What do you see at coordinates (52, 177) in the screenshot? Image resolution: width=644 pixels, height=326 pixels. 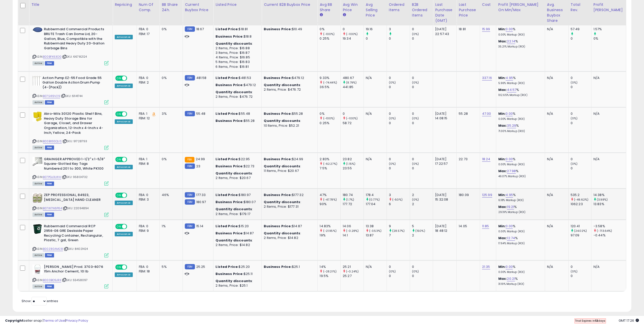 I see `a: B07PGJ3LWH` at bounding box center [52, 177].